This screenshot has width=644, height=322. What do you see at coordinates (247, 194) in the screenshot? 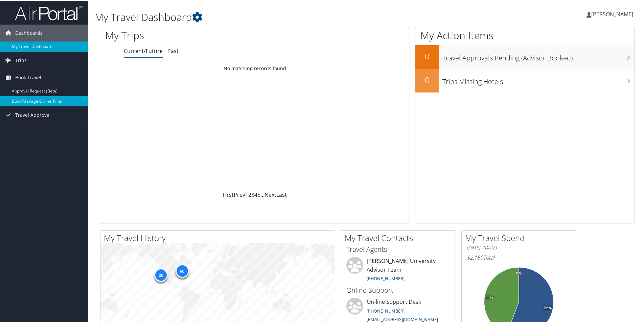
I see `a: 1` at bounding box center [247, 194].